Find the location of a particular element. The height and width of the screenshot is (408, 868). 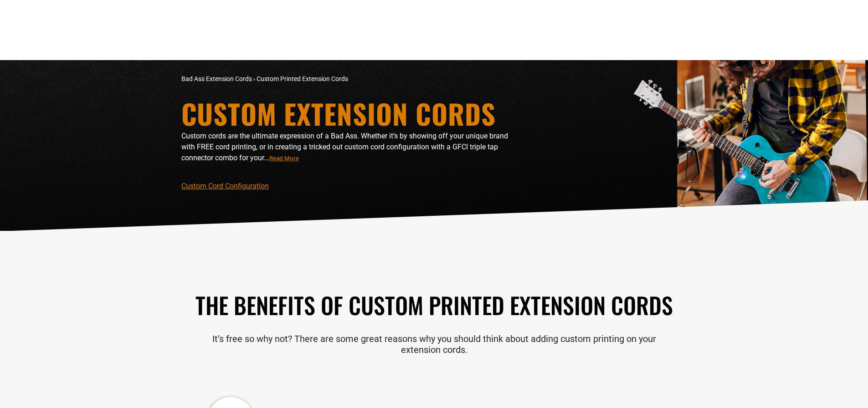

a: Custom Cord Configuration is located at coordinates (225, 186).